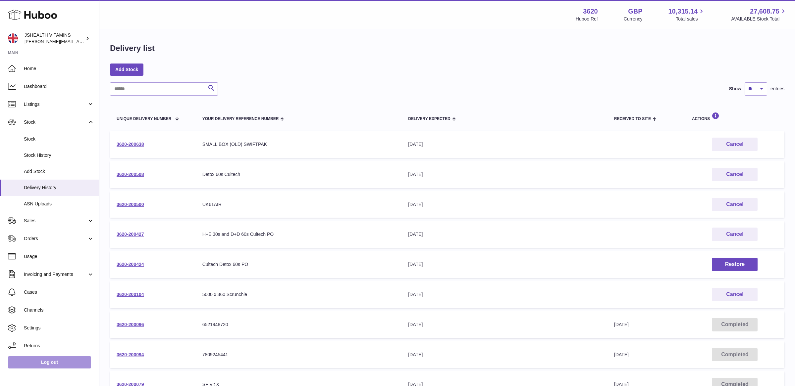 This screenshot has height=386, width=795. What do you see at coordinates (59, 346) in the screenshot?
I see `span: Returns` at bounding box center [59, 346].